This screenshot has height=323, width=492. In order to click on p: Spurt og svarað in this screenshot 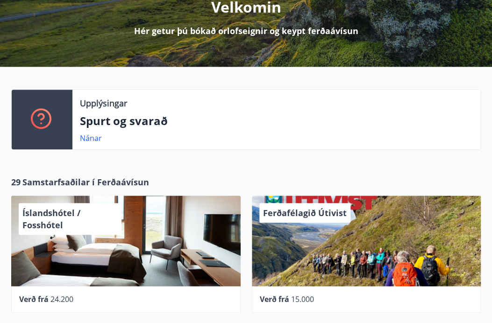, I will do `click(276, 121)`.